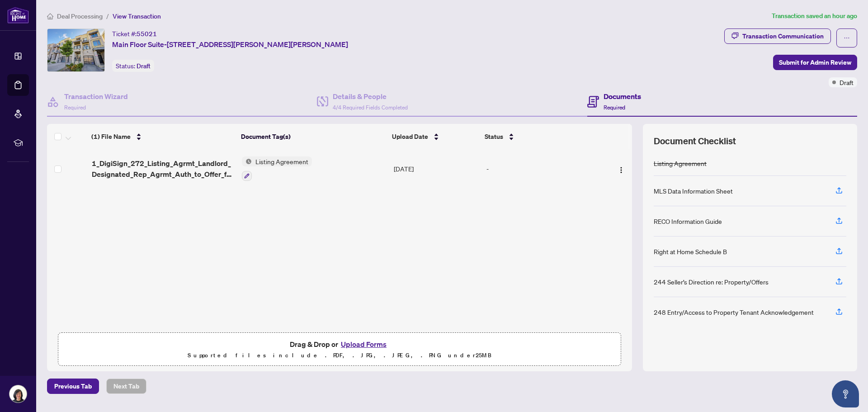  I want to click on div: Ticket #:, so click(134, 34).